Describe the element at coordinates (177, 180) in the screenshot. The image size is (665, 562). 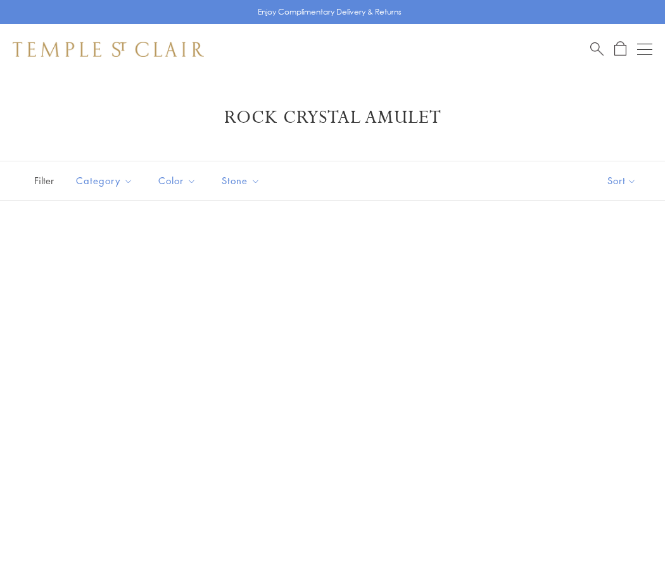
I see `button: Color` at that location.